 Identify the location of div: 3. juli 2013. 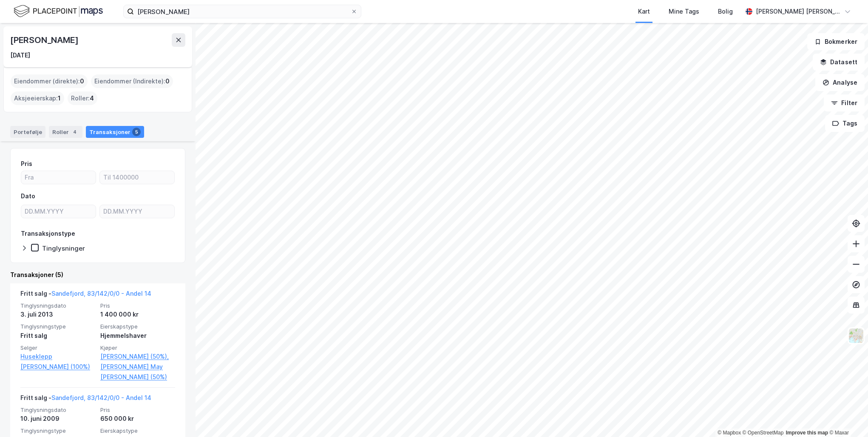
(58, 315).